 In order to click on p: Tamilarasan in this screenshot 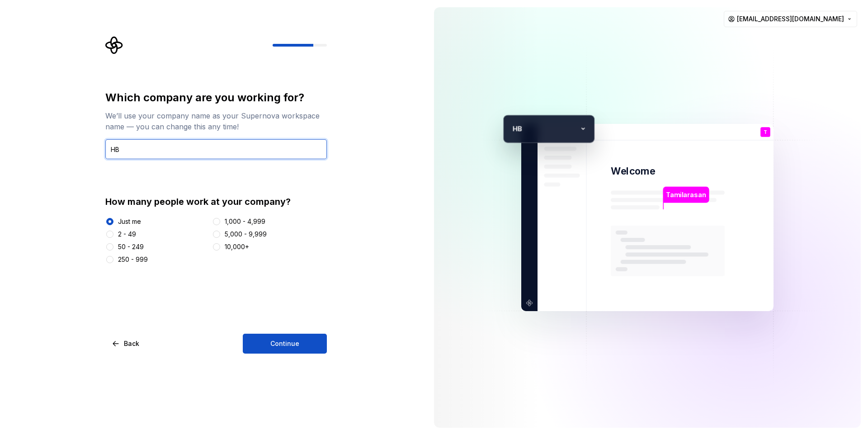, I will do `click(686, 195)`.